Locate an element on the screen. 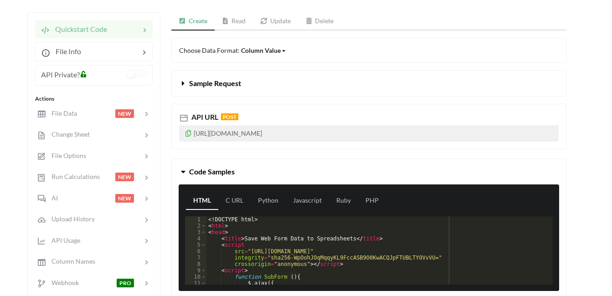  span: API Usage is located at coordinates (63, 240).